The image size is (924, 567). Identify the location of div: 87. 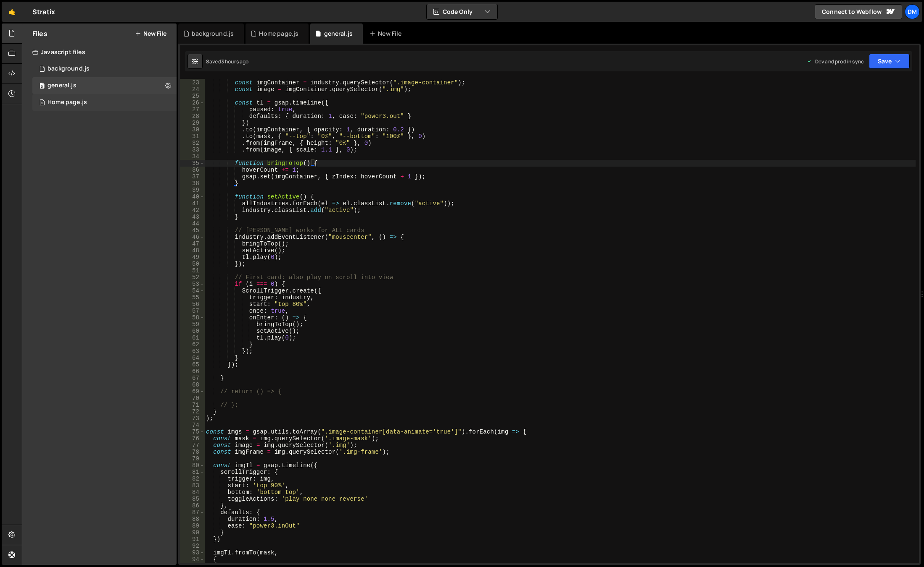
(192, 512).